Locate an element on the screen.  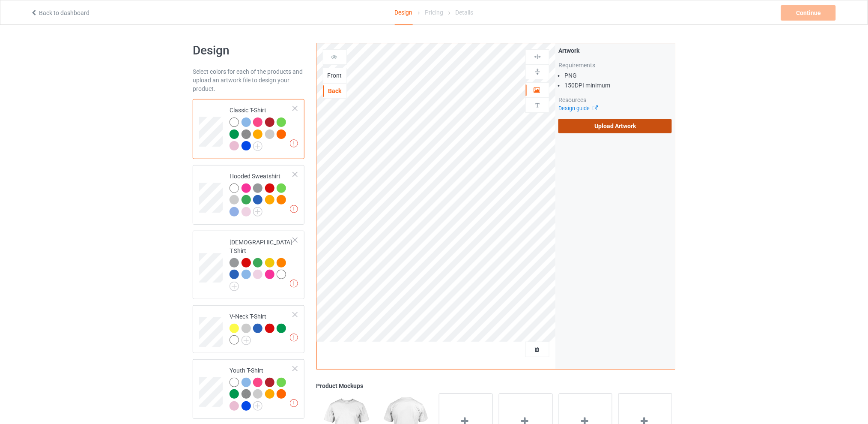
div: Details is located at coordinates (464, 13).